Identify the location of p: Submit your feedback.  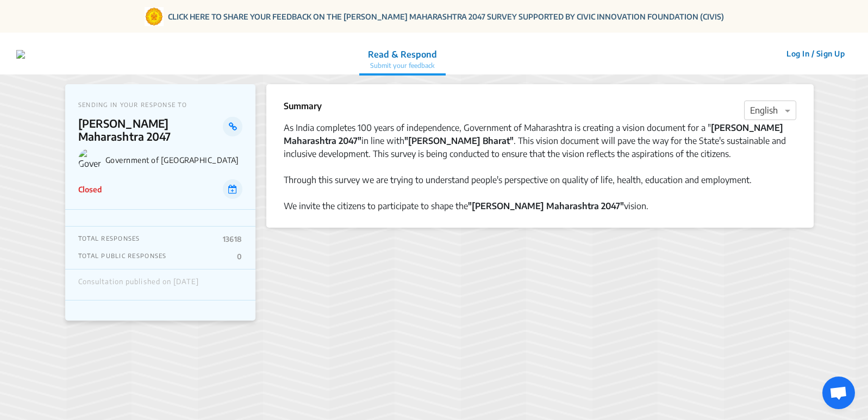
(402, 66).